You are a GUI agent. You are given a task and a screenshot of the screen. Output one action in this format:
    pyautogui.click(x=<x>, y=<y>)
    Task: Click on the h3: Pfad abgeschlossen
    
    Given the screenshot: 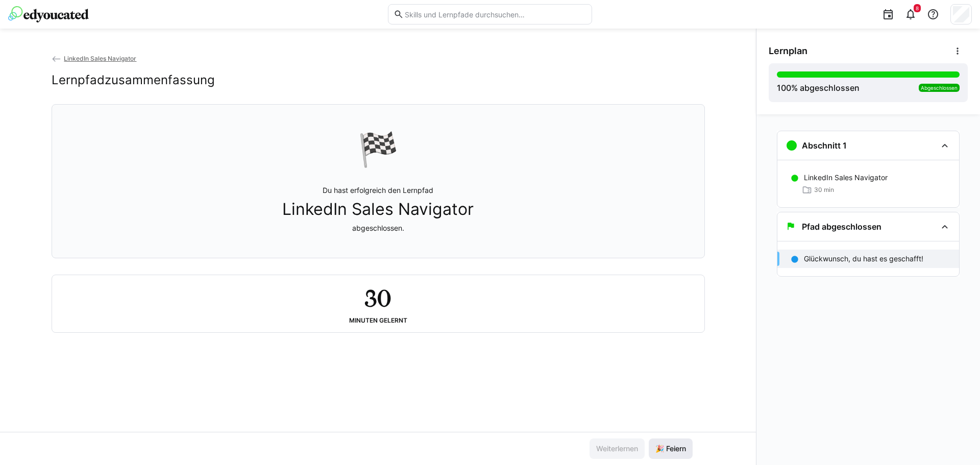 What is the action you would take?
    pyautogui.click(x=842, y=227)
    